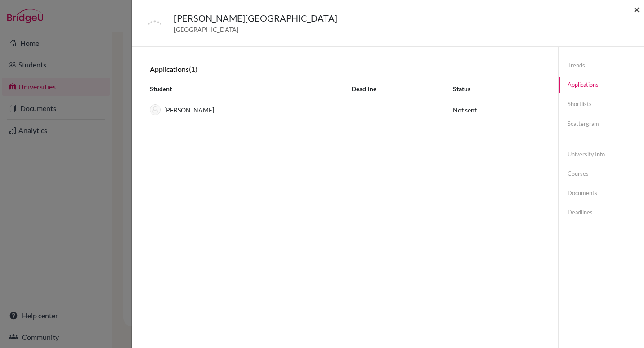 Image resolution: width=644 pixels, height=348 pixels. What do you see at coordinates (601, 193) in the screenshot?
I see `a: Documents` at bounding box center [601, 193].